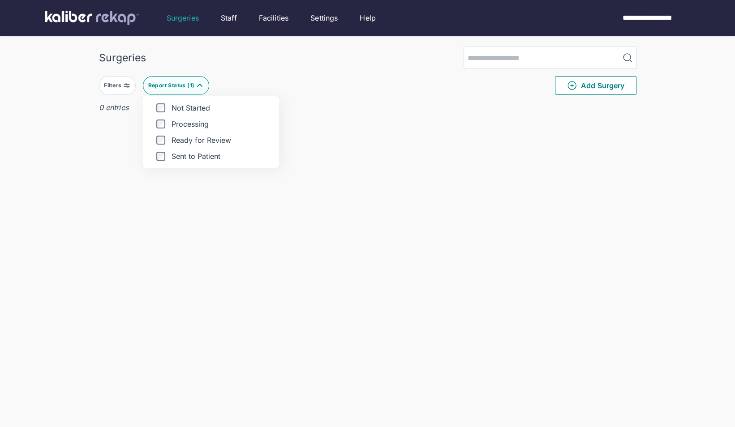 Image resolution: width=735 pixels, height=427 pixels. What do you see at coordinates (368, 18) in the screenshot?
I see `a: Help` at bounding box center [368, 18].